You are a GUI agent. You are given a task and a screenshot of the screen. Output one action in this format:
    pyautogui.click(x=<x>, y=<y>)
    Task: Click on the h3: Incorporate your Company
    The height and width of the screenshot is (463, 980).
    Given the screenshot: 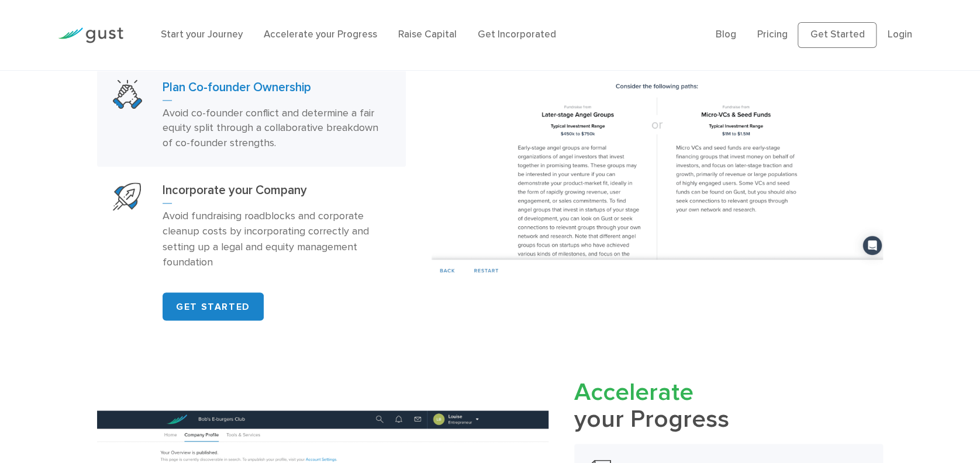 What is the action you would take?
    pyautogui.click(x=276, y=193)
    